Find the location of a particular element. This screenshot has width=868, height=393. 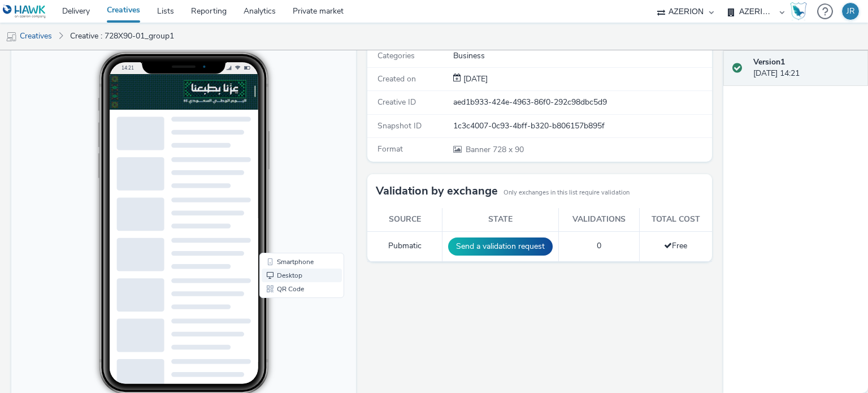

a: Creative : 728X90-01_group1 is located at coordinates (122, 36).